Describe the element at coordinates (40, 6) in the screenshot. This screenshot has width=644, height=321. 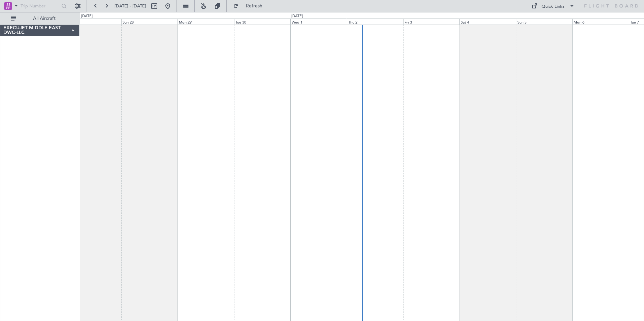
I see `input: Trip Number` at that location.